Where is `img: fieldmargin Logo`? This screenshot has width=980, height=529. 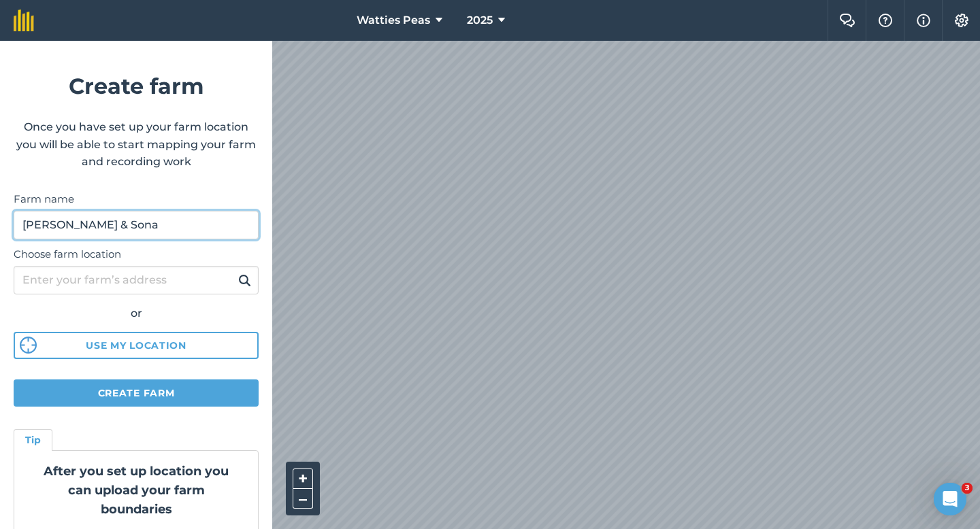
img: fieldmargin Logo is located at coordinates (24, 21).